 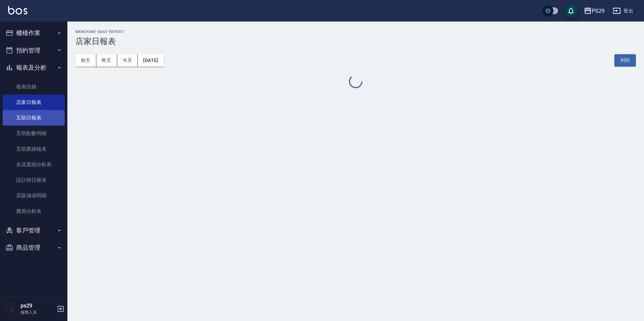 I want to click on button: 報表及分析, so click(x=34, y=68).